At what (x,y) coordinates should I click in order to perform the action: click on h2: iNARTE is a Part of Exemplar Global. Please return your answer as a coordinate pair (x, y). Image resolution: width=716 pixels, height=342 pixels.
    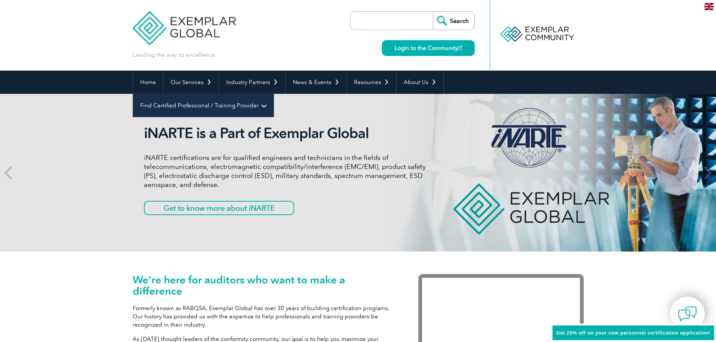
    Looking at the image, I should click on (285, 133).